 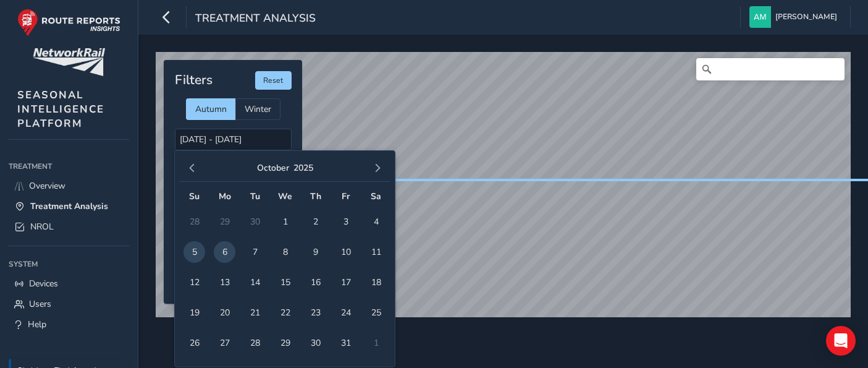 I want to click on img: rr logo, so click(x=68, y=22).